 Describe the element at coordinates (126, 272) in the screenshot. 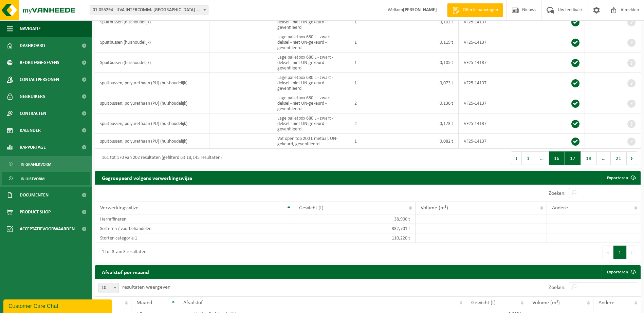

I see `h2: Afvalstof per maand` at that location.